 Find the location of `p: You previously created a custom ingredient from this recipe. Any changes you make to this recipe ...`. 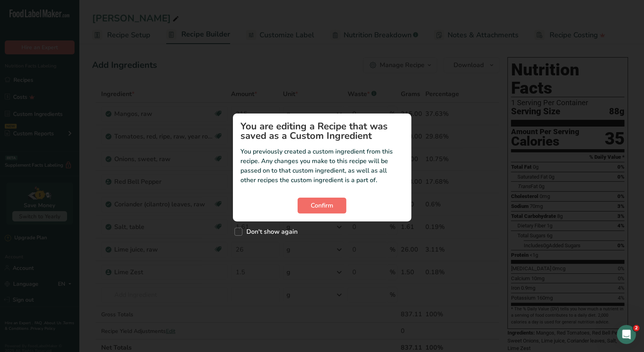

p: You previously created a custom ingredient from this recipe. Any changes you make to this recipe ... is located at coordinates (322, 166).